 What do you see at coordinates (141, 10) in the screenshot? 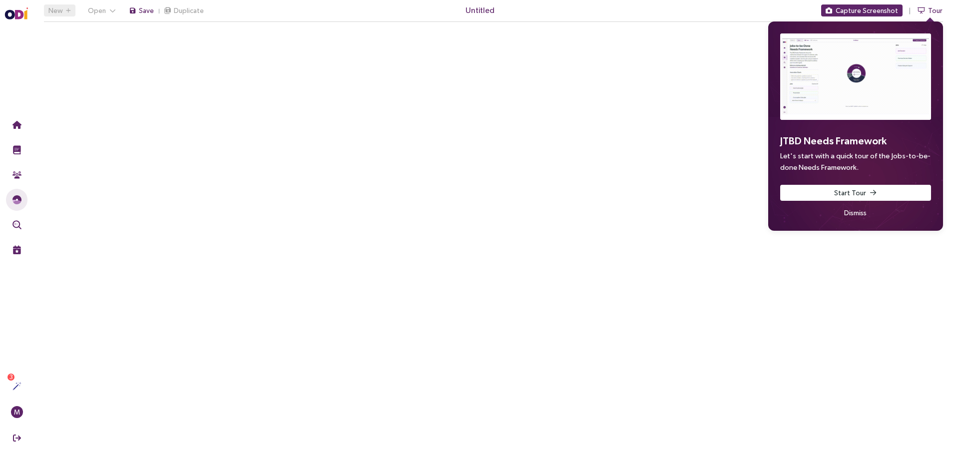
I see `button: Save` at bounding box center [141, 10].